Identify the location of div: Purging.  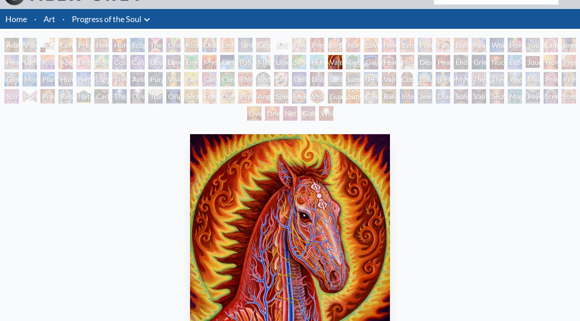
(156, 79).